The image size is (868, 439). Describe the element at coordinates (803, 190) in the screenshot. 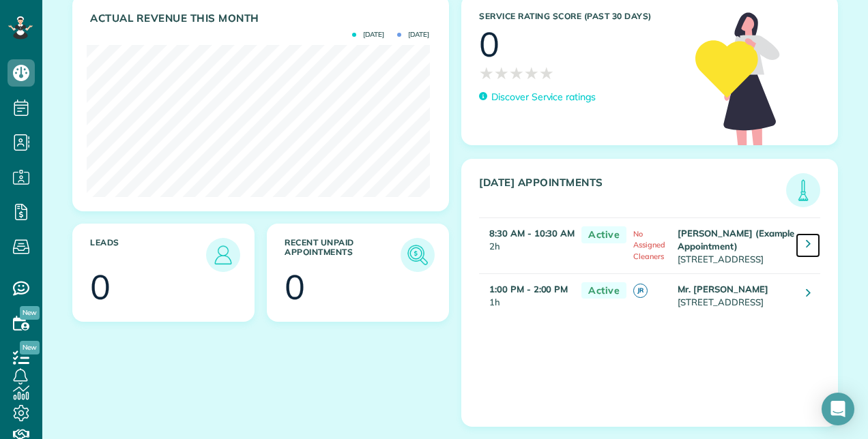

I see `img: icon_todays_appointments-901f7ab196bb0bea1936b74009e4eb5ffbc2d2711fa7634e0d609ed5ef32b18b.png` at that location.